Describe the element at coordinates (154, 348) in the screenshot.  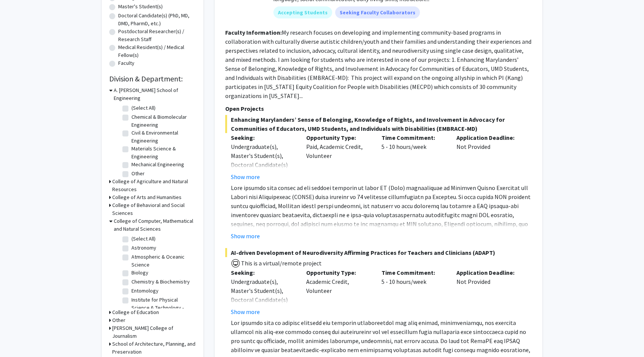
I see `h3: School of Architecture, Planning, and Preservation` at that location.